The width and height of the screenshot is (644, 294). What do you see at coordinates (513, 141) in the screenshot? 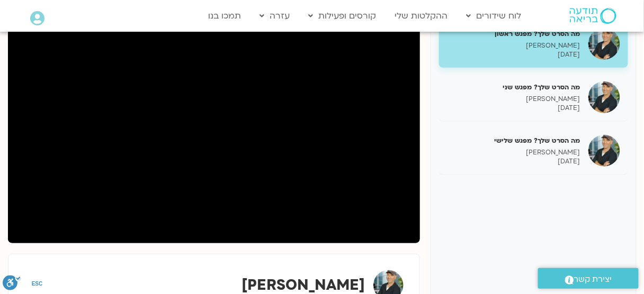
I see `h5: מה הסרט שלך? מפגש שלישי` at bounding box center [513, 141].